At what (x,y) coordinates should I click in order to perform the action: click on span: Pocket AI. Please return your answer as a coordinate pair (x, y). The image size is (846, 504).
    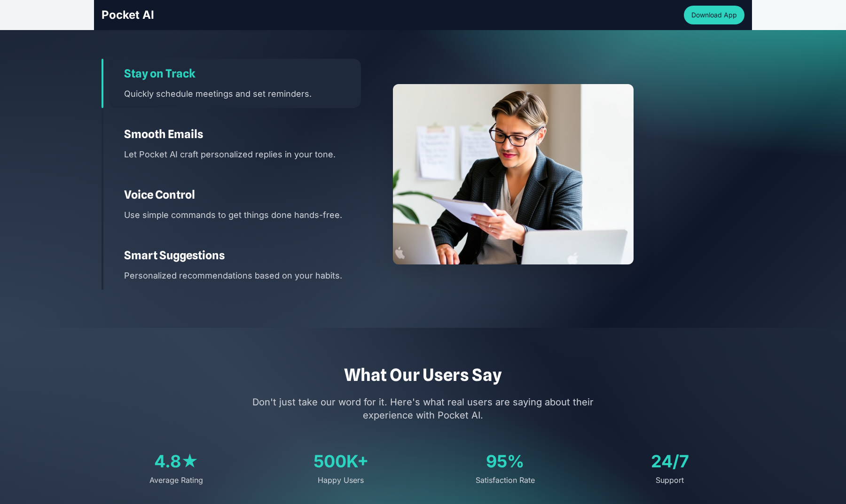
    Looking at the image, I should click on (128, 15).